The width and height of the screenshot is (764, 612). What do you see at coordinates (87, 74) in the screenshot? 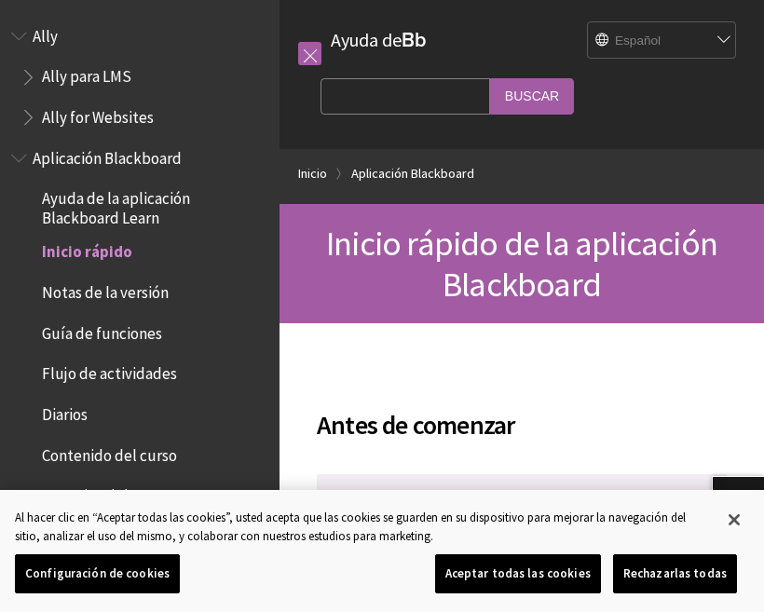
I see `span: Ally para LMS` at bounding box center [87, 74].